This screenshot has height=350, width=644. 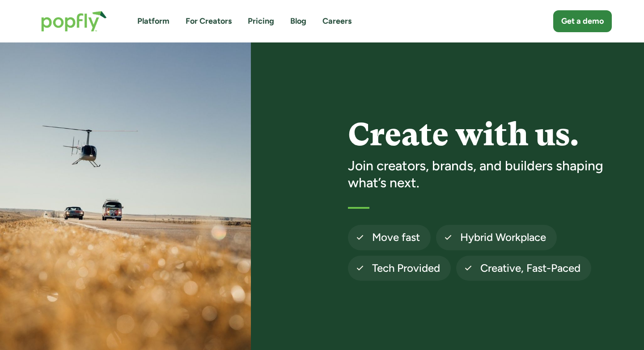 What do you see at coordinates (503, 237) in the screenshot?
I see `h4: Hybrid Workplace` at bounding box center [503, 237].